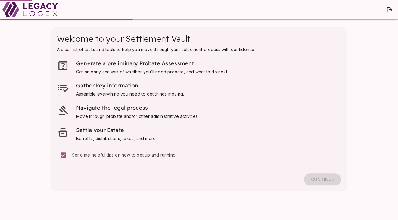  Describe the element at coordinates (137, 116) in the screenshot. I see `span: Move through probate and/or other administrative activities.` at that location.